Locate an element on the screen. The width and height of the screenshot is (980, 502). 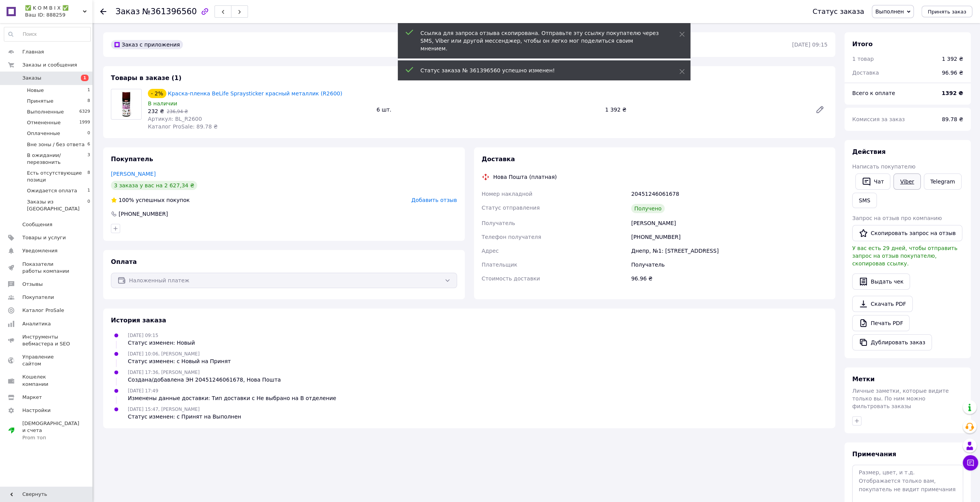
div: Получено is located at coordinates (648, 209).